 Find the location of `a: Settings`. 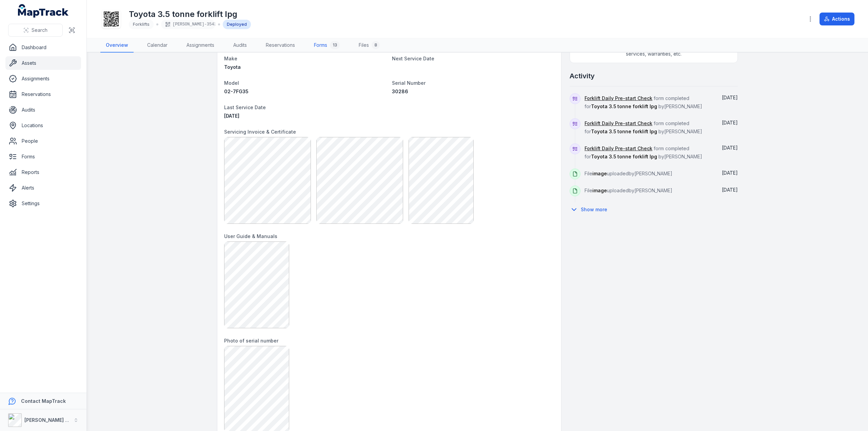

a: Settings is located at coordinates (43, 203).